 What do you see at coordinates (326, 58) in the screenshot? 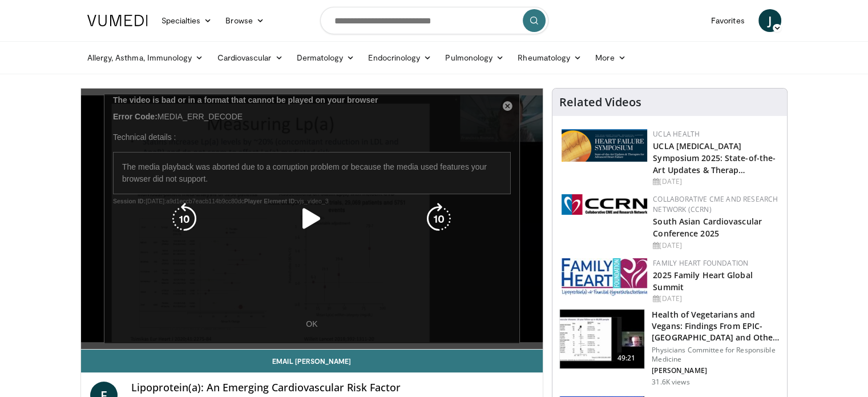
I see `a: Dermatology` at bounding box center [326, 58].